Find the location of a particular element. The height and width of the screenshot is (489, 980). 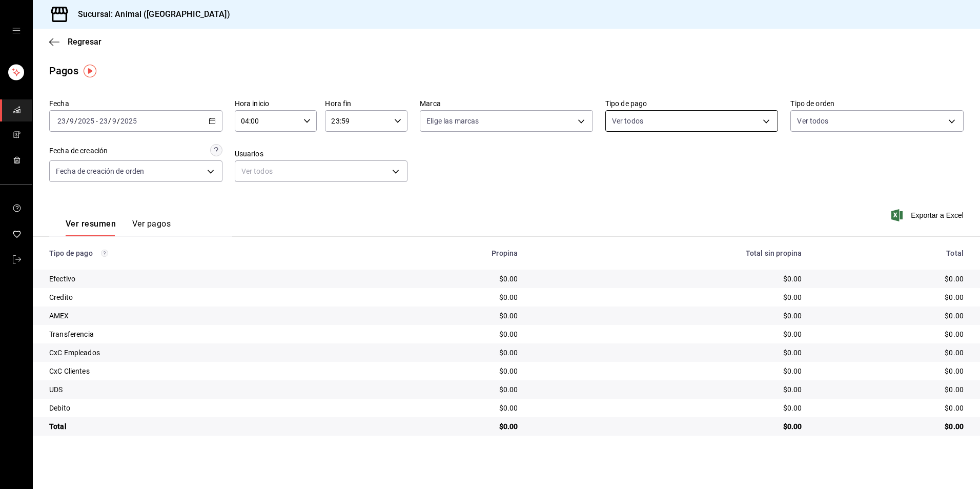

div: Pagos is located at coordinates (64, 71).